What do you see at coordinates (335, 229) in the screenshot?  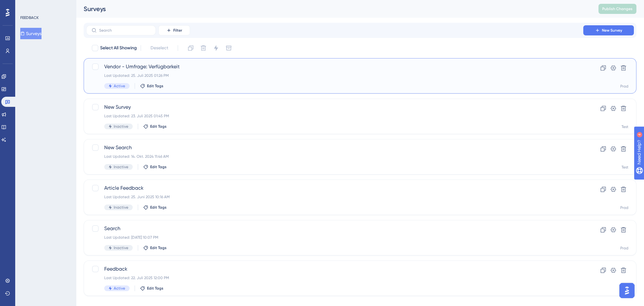 I see `span: Search` at bounding box center [335, 229].